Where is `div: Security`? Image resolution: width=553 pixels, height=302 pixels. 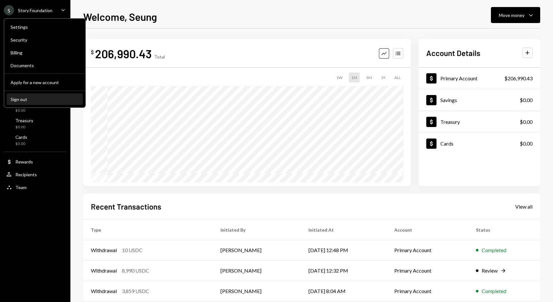 div: Security is located at coordinates (45, 40).